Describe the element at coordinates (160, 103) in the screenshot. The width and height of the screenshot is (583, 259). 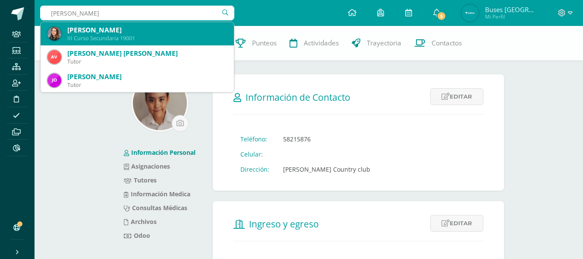
I see `img: 6cc07c459853f90cf5cc2ed9fb49c03b.png` at that location.